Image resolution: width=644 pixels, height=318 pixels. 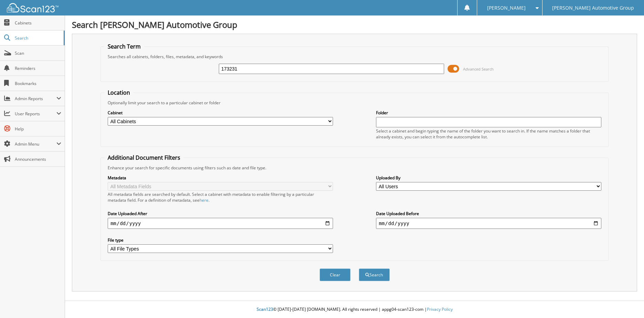 What do you see at coordinates (489, 134) in the screenshot?
I see `div: Select a cabinet and begin typing the name of the folder you want to search in. If the name match...` at bounding box center [489, 134].